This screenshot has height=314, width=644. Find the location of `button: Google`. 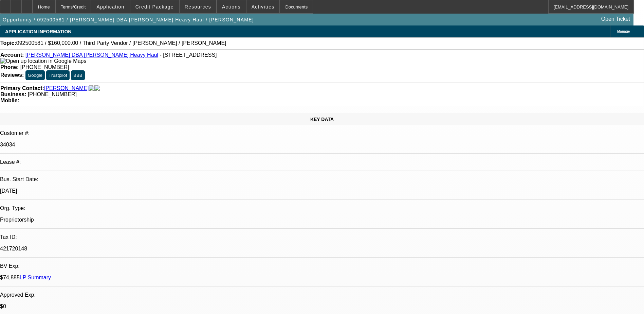

button: Google is located at coordinates (35, 75).